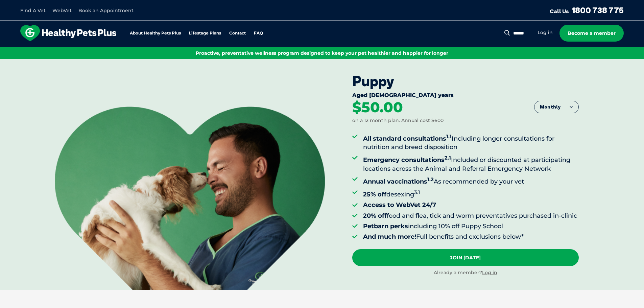 Image resolution: width=644 pixels, height=308 pixels. I want to click on a: Become a member, so click(591, 33).